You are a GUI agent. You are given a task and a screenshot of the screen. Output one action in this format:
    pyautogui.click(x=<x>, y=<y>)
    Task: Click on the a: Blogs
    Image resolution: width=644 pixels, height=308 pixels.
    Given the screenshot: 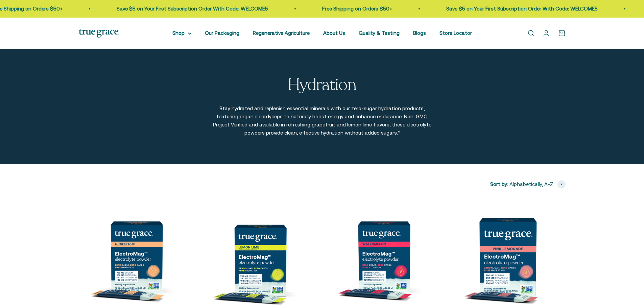 What is the action you would take?
    pyautogui.click(x=419, y=33)
    